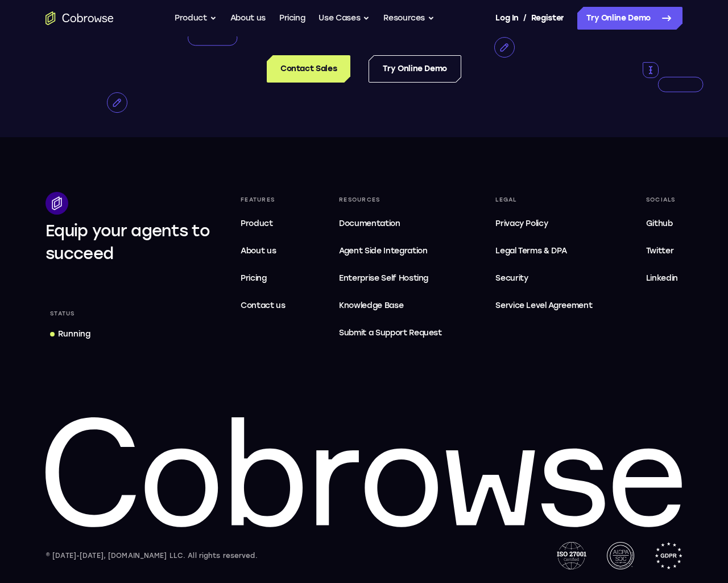 The image size is (728, 583). Describe the element at coordinates (80, 18) in the screenshot. I see `a: Go to the home page` at that location.